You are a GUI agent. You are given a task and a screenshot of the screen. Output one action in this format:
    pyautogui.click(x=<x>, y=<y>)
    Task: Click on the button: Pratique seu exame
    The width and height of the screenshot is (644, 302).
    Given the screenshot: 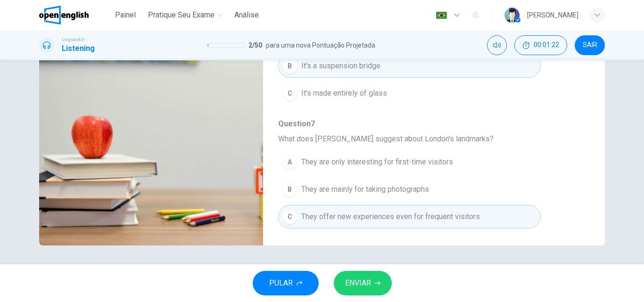 What is the action you would take?
    pyautogui.click(x=185, y=15)
    